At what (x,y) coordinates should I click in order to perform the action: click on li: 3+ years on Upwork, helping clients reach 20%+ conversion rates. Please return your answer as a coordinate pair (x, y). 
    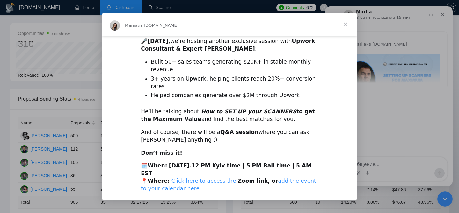
    Looking at the image, I should click on (234, 83).